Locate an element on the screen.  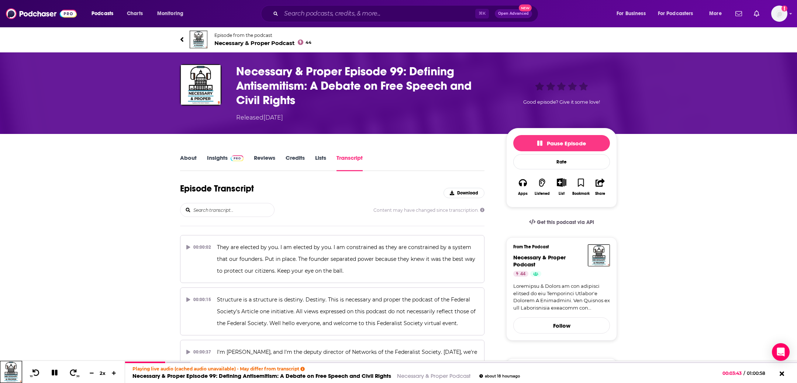
span: Logged in as FIREPodchaser25 is located at coordinates (779, 14).